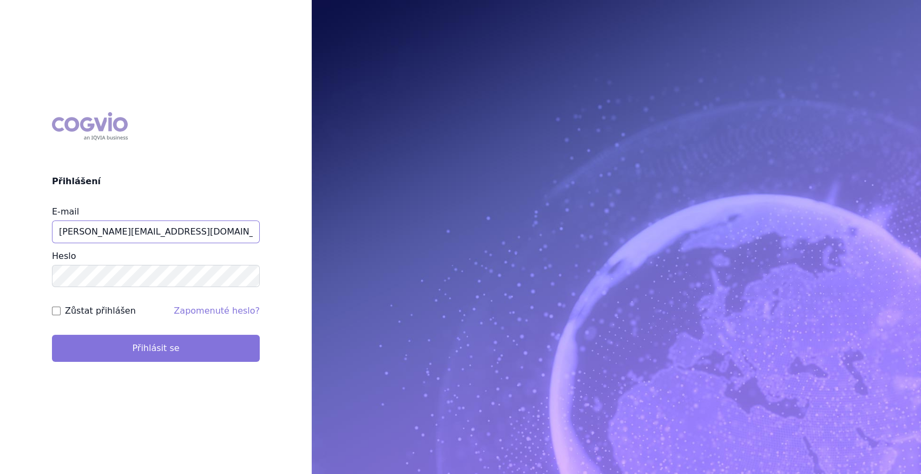 Image resolution: width=921 pixels, height=474 pixels. What do you see at coordinates (156, 348) in the screenshot?
I see `button: Přihlásit se` at bounding box center [156, 348].